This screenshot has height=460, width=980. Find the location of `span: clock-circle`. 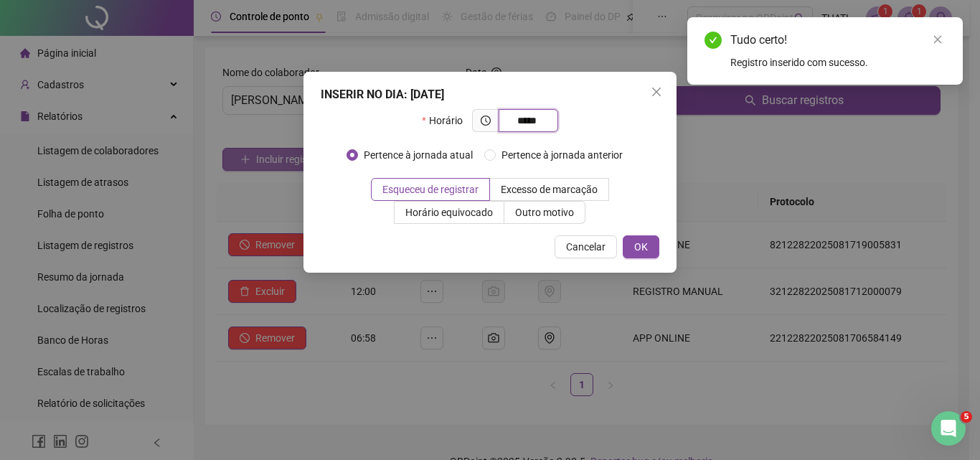

span: clock-circle is located at coordinates (486, 120).